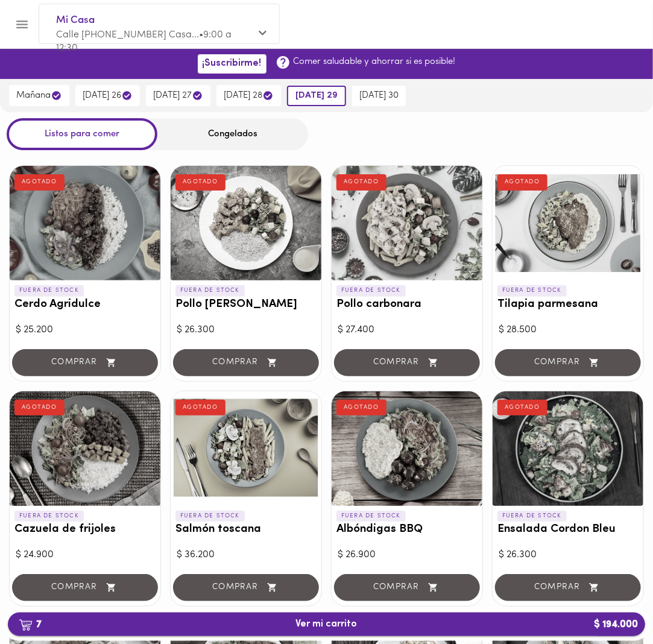 The width and height of the screenshot is (653, 644). I want to click on button: mañana, so click(39, 95).